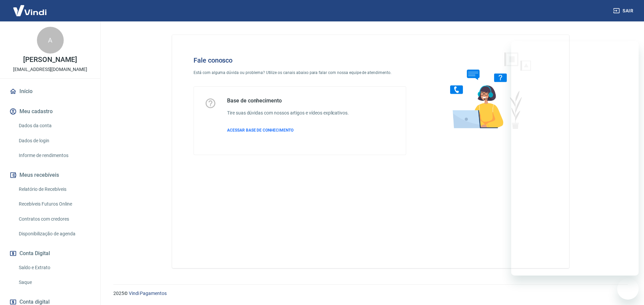 This screenshot has height=305, width=644. Describe the element at coordinates (54, 155) in the screenshot. I see `a: Informe de rendimentos` at that location.